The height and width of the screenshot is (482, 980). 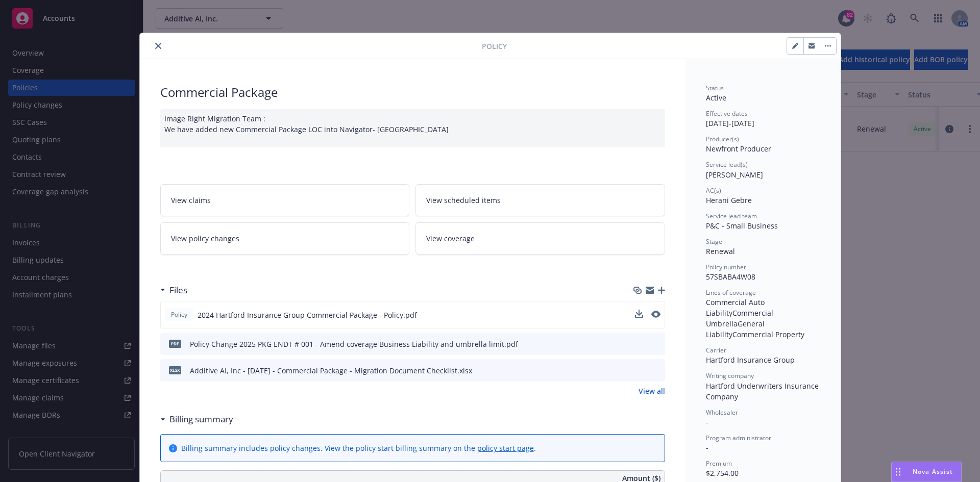 What do you see at coordinates (201, 420) in the screenshot?
I see `h3: Billing summary` at bounding box center [201, 420].